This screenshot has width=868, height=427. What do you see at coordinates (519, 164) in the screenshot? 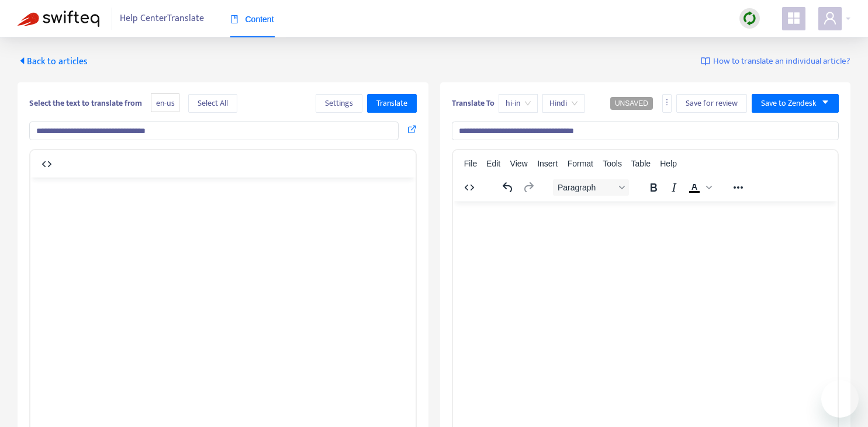
I see `span: View` at bounding box center [519, 164].